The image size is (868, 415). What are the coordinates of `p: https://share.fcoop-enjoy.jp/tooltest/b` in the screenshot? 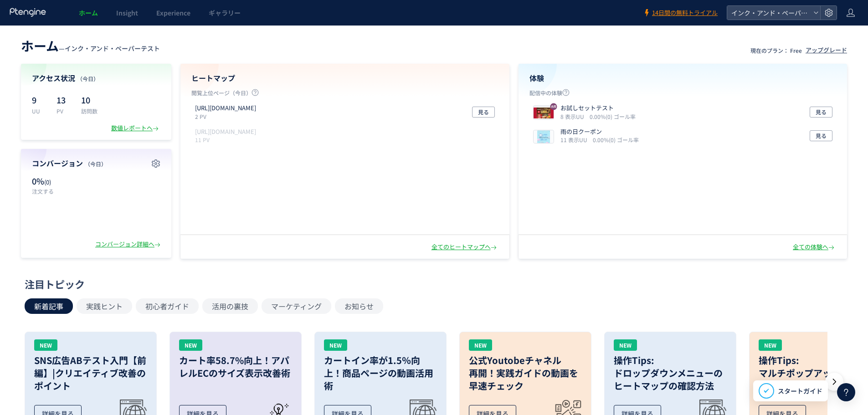 It's located at (226, 132).